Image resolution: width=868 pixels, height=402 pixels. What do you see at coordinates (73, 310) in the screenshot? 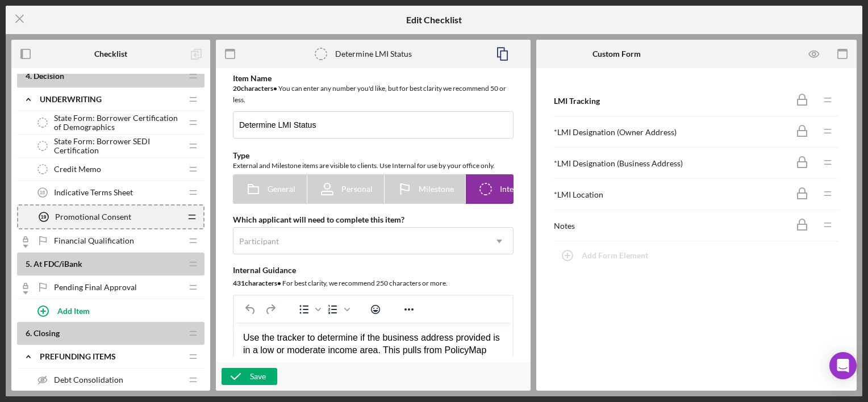
I see `div: Add Item` at bounding box center [73, 310].